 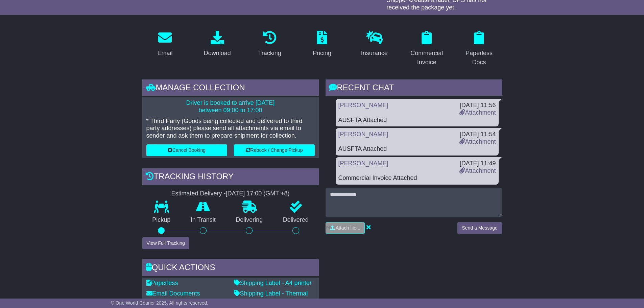 What do you see at coordinates (417, 178) in the screenshot?
I see `div: Commercial Invoice Attached` at bounding box center [417, 178].